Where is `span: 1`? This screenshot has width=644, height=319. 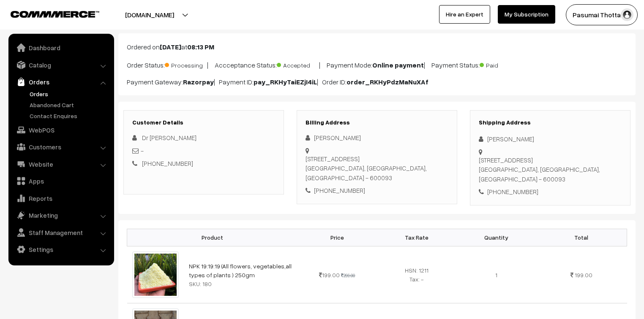 span: 1 is located at coordinates (496, 275).